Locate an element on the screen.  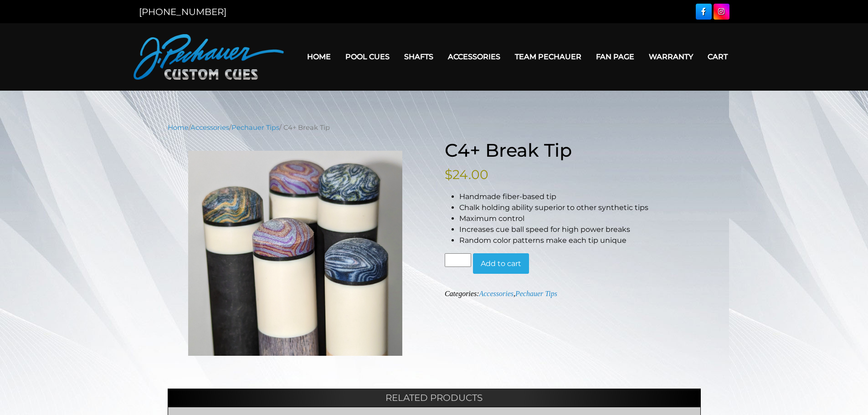
a: Fan Page is located at coordinates (616, 57).